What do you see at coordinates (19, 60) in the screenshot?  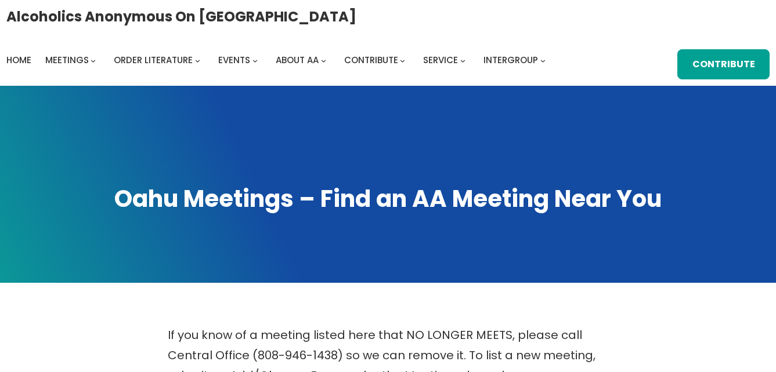 I see `span: Home` at bounding box center [19, 60].